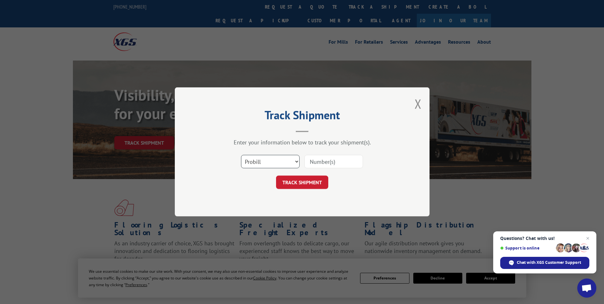 The height and width of the screenshot is (304, 604). Describe the element at coordinates (545, 238) in the screenshot. I see `span: Questions? Chat with us!` at that location.